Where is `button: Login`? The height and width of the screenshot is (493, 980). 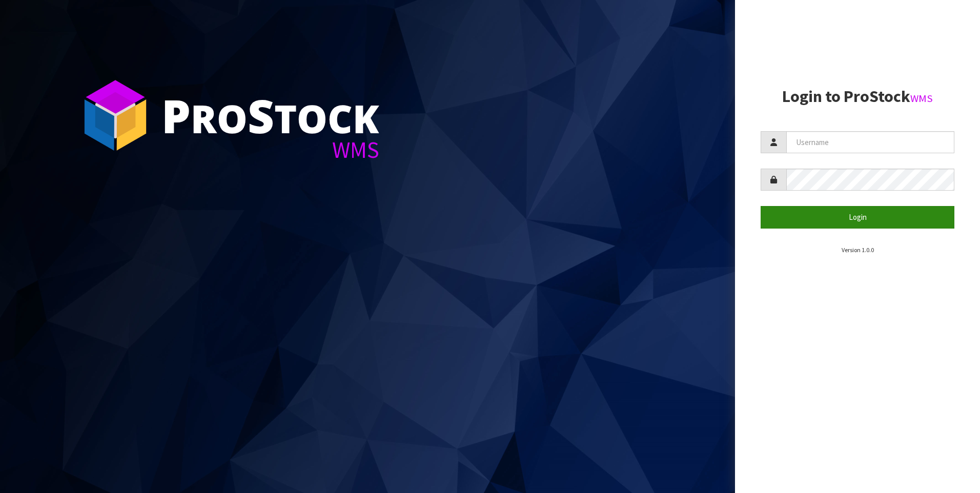 button: Login is located at coordinates (857, 217).